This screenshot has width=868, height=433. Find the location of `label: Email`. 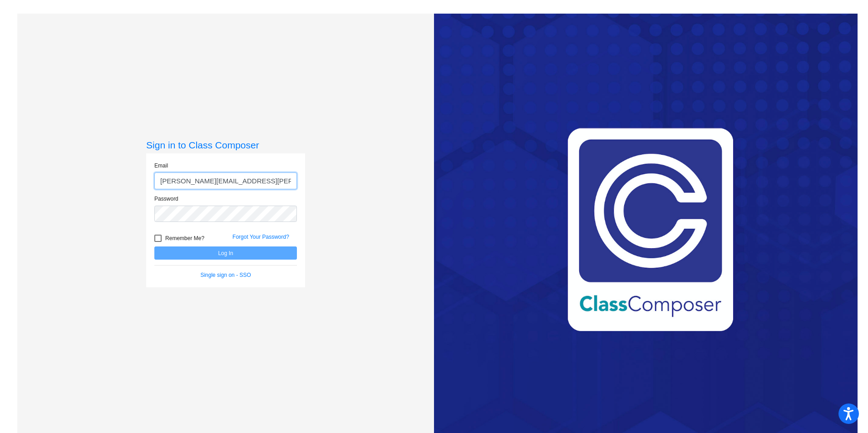

label: Email is located at coordinates (161, 165).